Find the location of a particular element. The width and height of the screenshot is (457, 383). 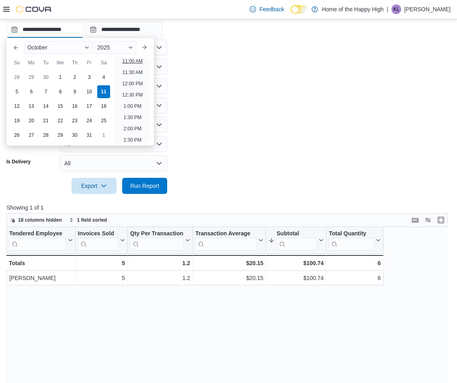

button: Run Report is located at coordinates (145, 186).